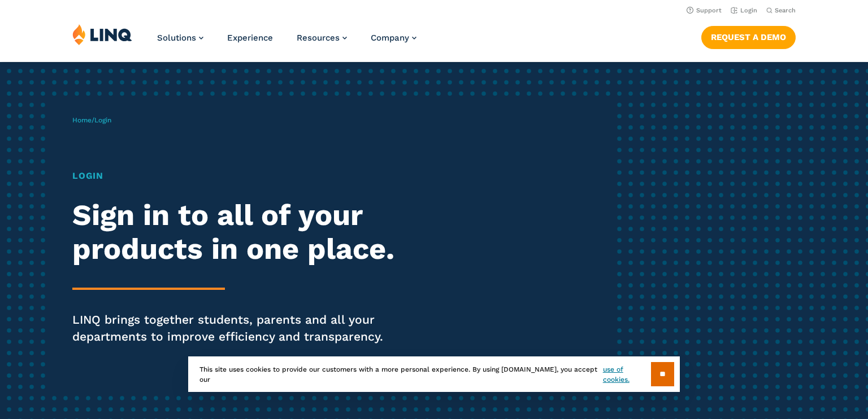  What do you see at coordinates (250, 38) in the screenshot?
I see `span: Experience` at bounding box center [250, 38].